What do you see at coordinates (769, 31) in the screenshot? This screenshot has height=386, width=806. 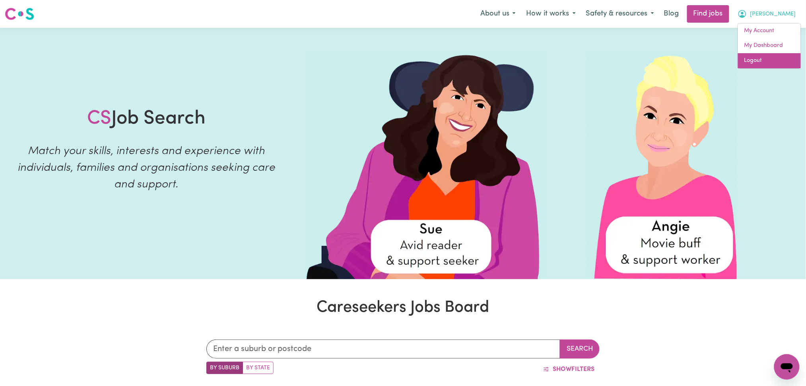 I see `a: My Account` at bounding box center [769, 31].